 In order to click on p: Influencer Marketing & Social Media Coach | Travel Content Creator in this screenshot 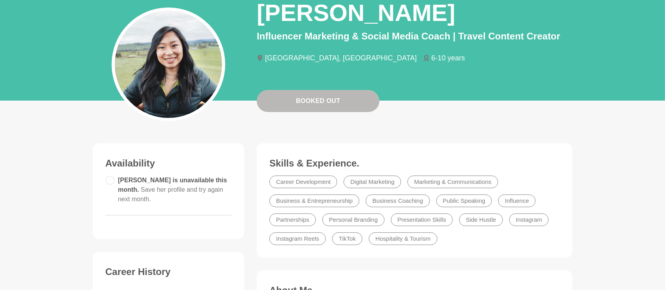, I will do `click(415, 36)`.